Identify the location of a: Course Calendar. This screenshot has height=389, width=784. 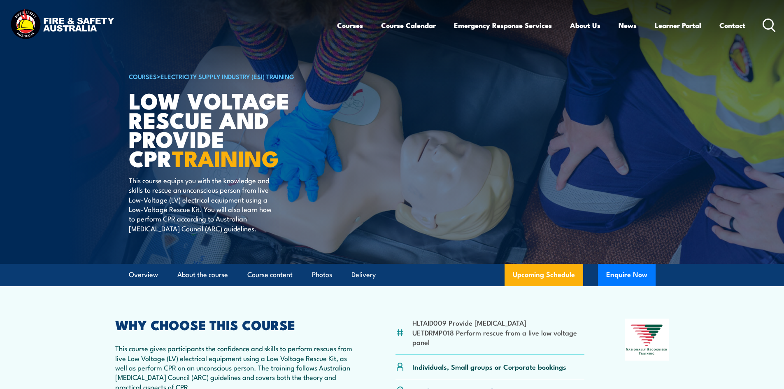
(408, 25).